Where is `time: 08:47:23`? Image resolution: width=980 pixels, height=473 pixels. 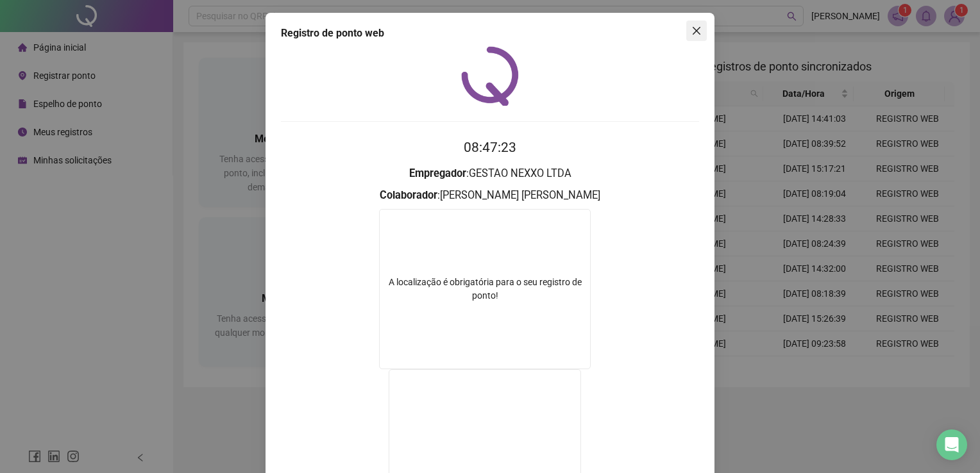
time: 08:47:23 is located at coordinates (490, 148).